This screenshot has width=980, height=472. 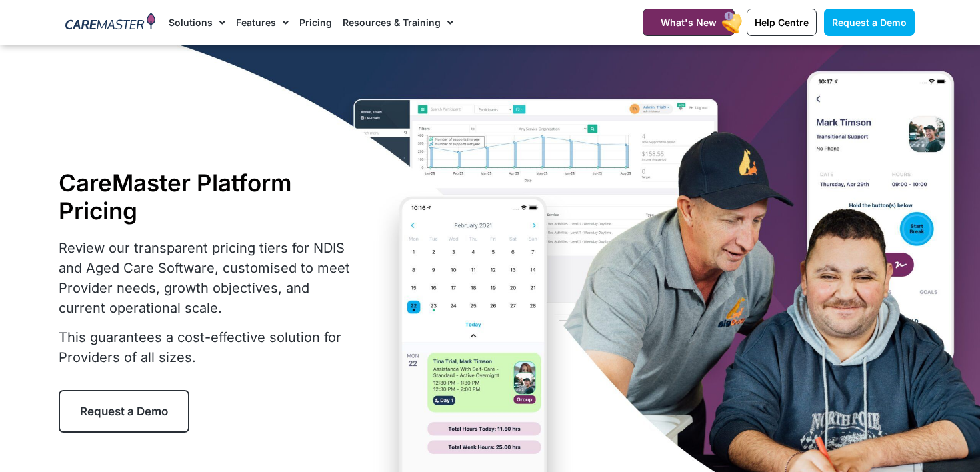 What do you see at coordinates (689, 22) in the screenshot?
I see `a: What's New` at bounding box center [689, 22].